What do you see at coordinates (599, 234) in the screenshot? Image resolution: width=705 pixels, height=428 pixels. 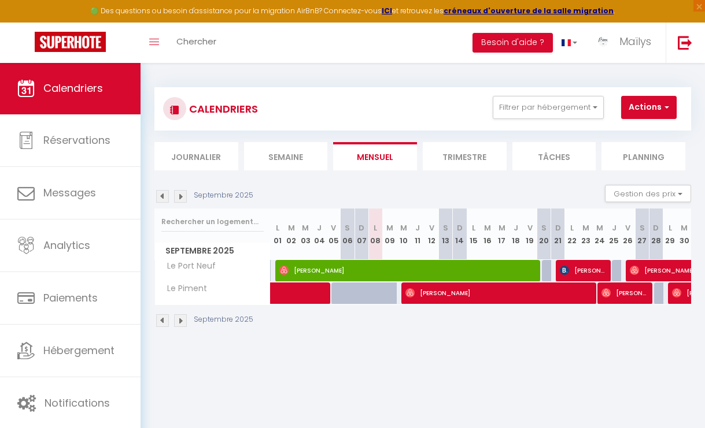 I see `th: 24` at bounding box center [599, 234].